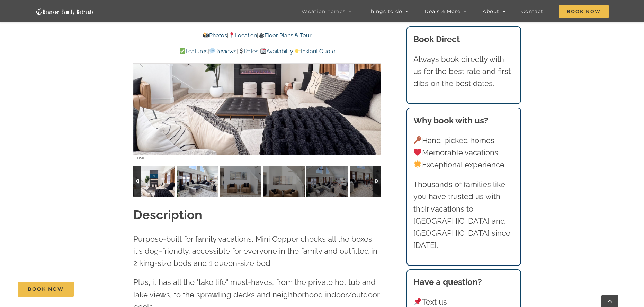 Image resolution: width=644 pixels, height=307 pixels. Describe the element at coordinates (443, 11) in the screenshot. I see `span: Deals & More` at that location.